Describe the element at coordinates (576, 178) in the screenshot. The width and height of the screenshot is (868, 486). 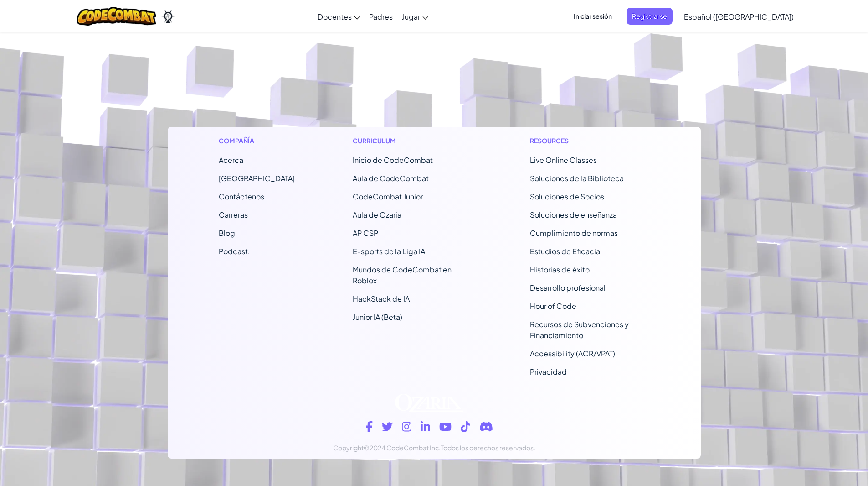
I see `a: Soluciones de la Biblioteca` at that location.